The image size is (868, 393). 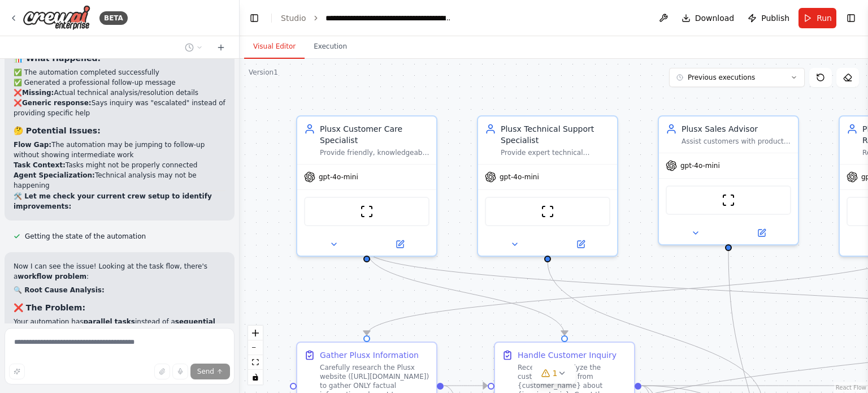 What do you see at coordinates (49, 308) in the screenshot?
I see `strong: ❌ The Problem:` at bounding box center [49, 308].